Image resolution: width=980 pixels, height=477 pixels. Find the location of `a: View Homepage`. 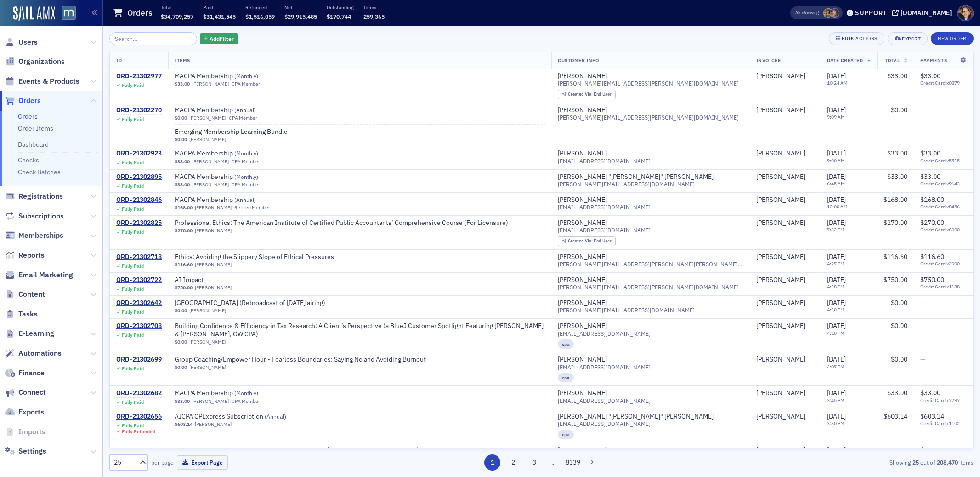

a: View Homepage is located at coordinates (65, 14).